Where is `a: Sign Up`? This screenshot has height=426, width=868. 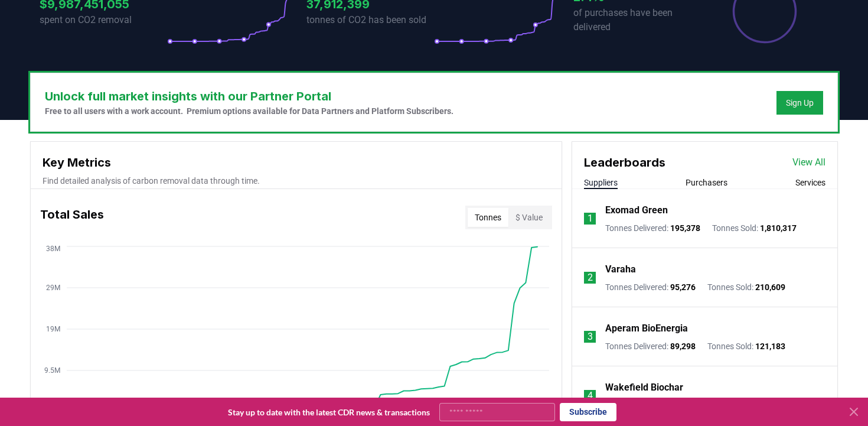
a: Sign Up is located at coordinates (800, 103).